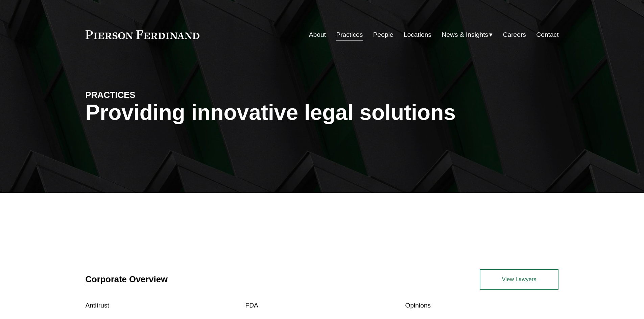 The height and width of the screenshot is (319, 644). Describe the element at coordinates (322, 112) in the screenshot. I see `h1: Providing innovative legal solutions` at that location.